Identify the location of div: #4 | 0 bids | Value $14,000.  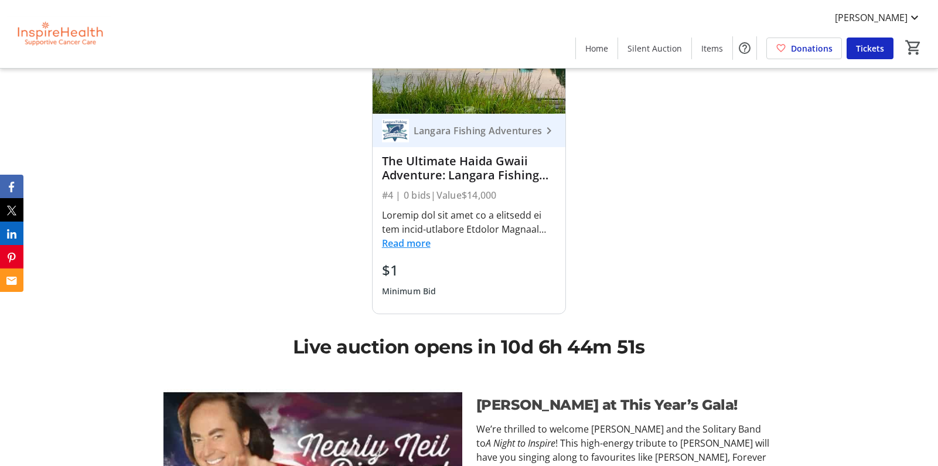
(469, 195).